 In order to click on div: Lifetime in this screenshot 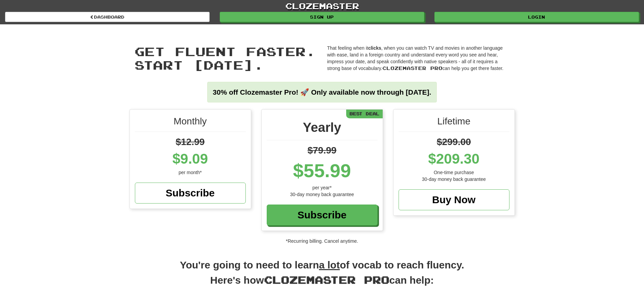, I will do `click(454, 123)`.